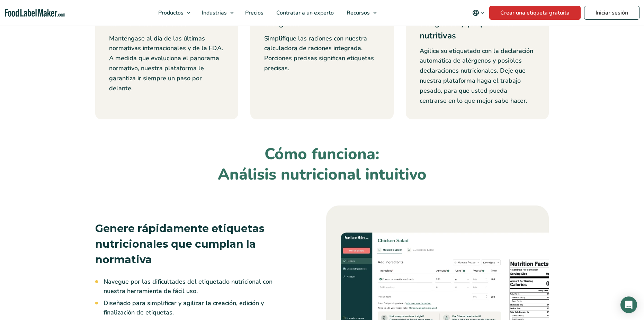 The image size is (644, 320). Describe the element at coordinates (200, 308) in the screenshot. I see `li: Diseñado para simplificar y agilizar la creación, edición y finalización de etiquetas.` at that location.